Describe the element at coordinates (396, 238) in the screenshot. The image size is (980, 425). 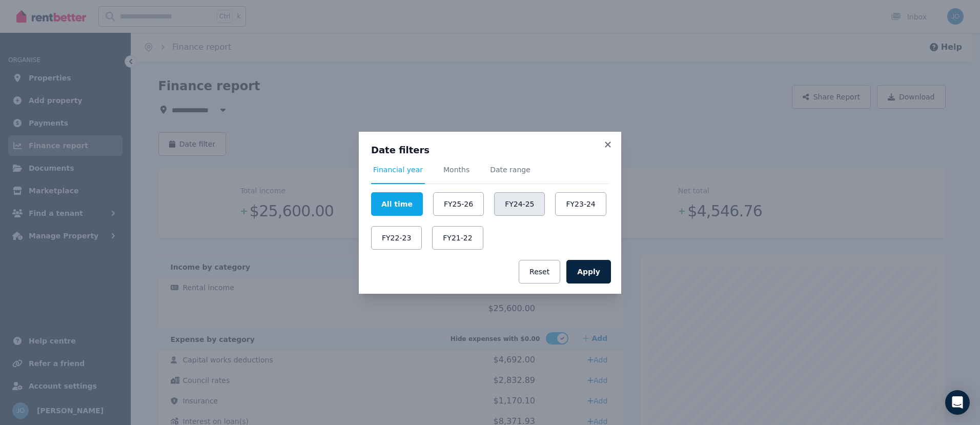
I see `button: FY22-23` at that location.